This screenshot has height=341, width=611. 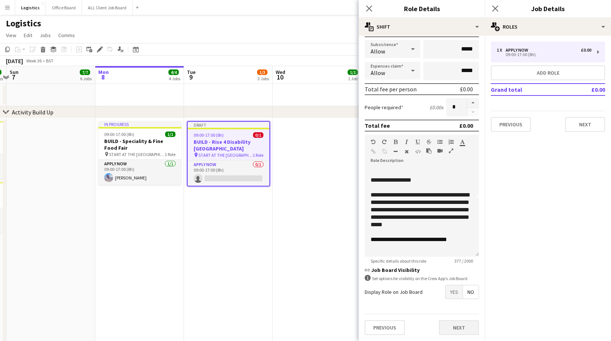 I want to click on label: People required, so click(x=384, y=107).